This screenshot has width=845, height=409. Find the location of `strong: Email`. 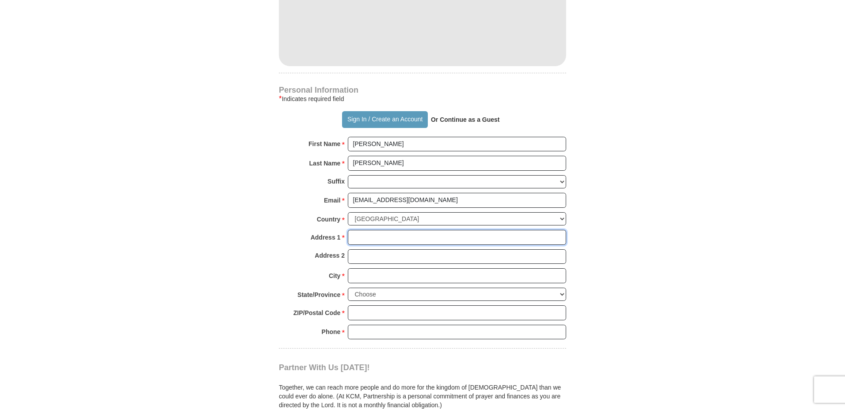

strong: Email is located at coordinates (332, 201).